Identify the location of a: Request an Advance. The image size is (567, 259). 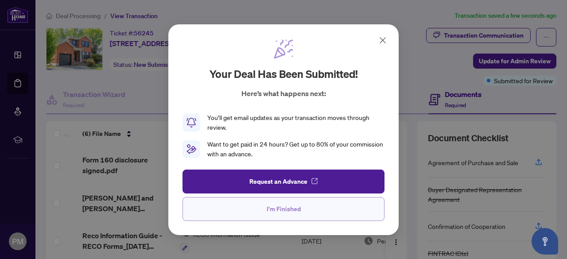
(284, 181).